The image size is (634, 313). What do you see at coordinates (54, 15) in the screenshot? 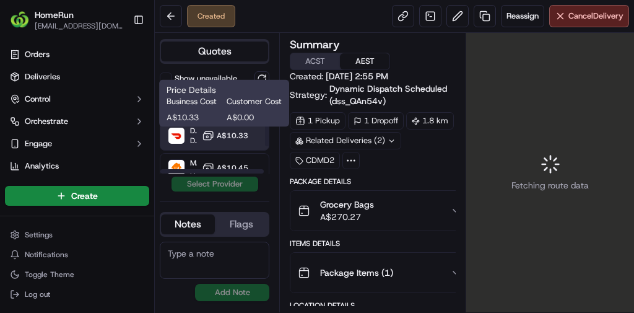
I see `button: HomeRun` at bounding box center [54, 15].